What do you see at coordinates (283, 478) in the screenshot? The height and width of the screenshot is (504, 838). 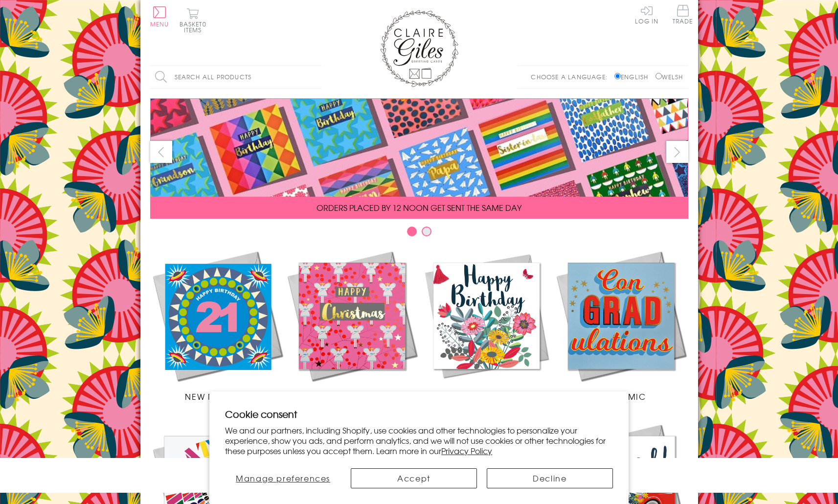 I see `button: Manage preferences` at bounding box center [283, 478].